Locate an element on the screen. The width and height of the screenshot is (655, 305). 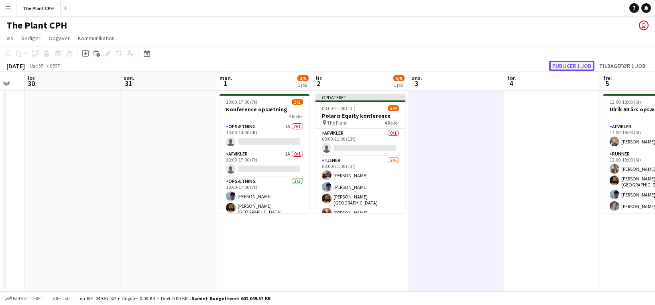
span: 08:00-21:00 (13t) is located at coordinates (339, 108).